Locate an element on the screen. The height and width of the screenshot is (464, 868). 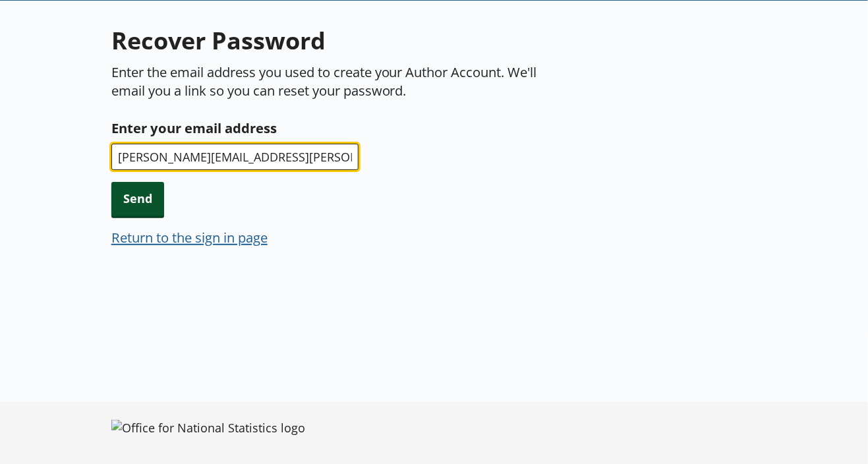
button: Send is located at coordinates (138, 198).